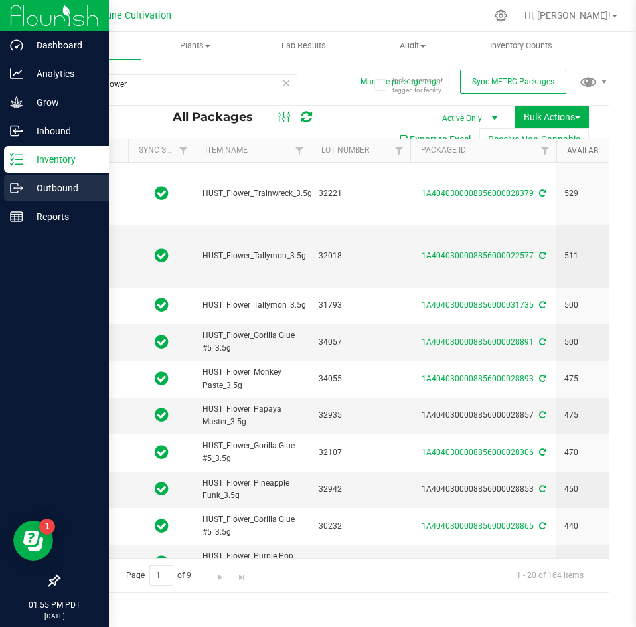  I want to click on div: Manage settings, so click(501, 15).